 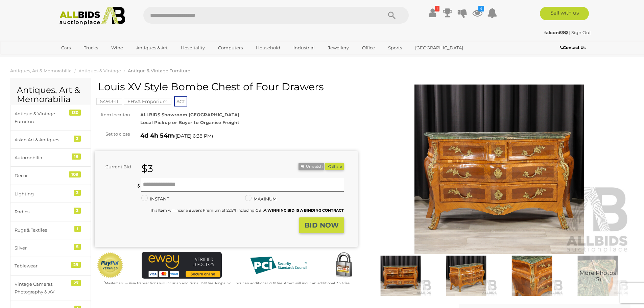 I want to click on b: A WINNING BID IS A BINDING CONTRACT, so click(x=304, y=210).